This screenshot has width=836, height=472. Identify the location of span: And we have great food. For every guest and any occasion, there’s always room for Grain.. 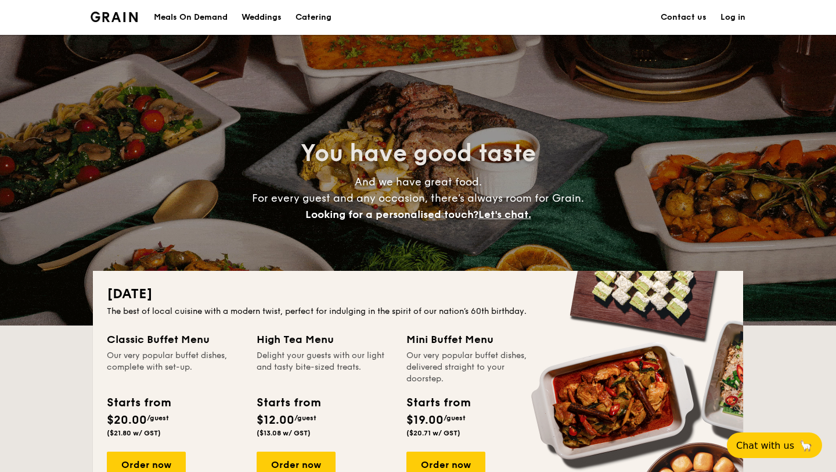
(418, 198).